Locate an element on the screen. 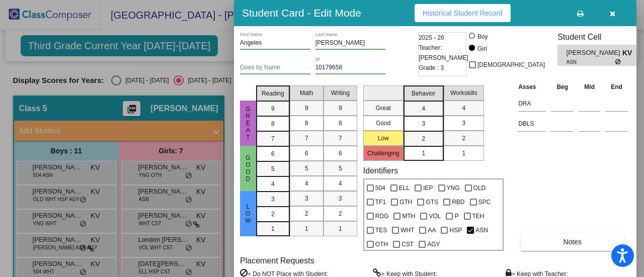 Image resolution: width=644 pixels, height=277 pixels. span: P is located at coordinates (456, 216).